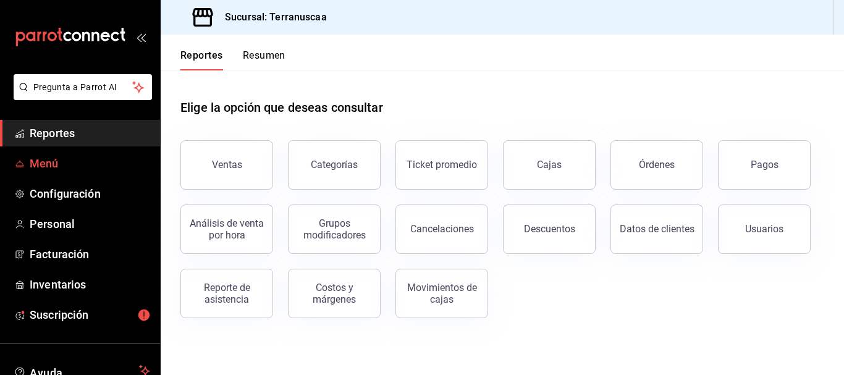 Image resolution: width=844 pixels, height=375 pixels. Describe the element at coordinates (141, 37) in the screenshot. I see `button: open_drawer_menu` at that location.